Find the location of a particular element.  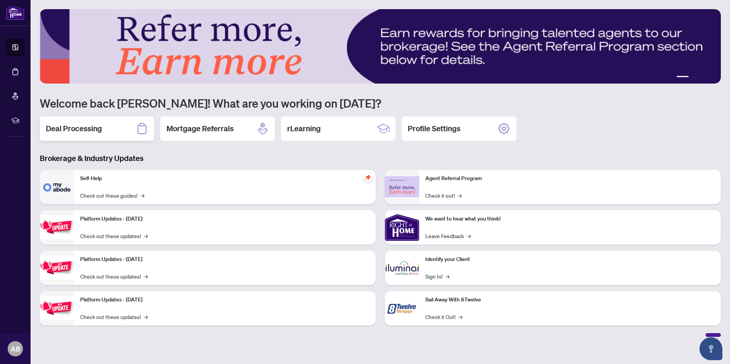

p: Sail Away With 8Twelve is located at coordinates (570, 300).